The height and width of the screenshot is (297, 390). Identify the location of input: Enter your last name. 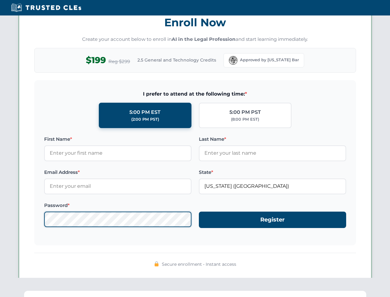
(272, 153).